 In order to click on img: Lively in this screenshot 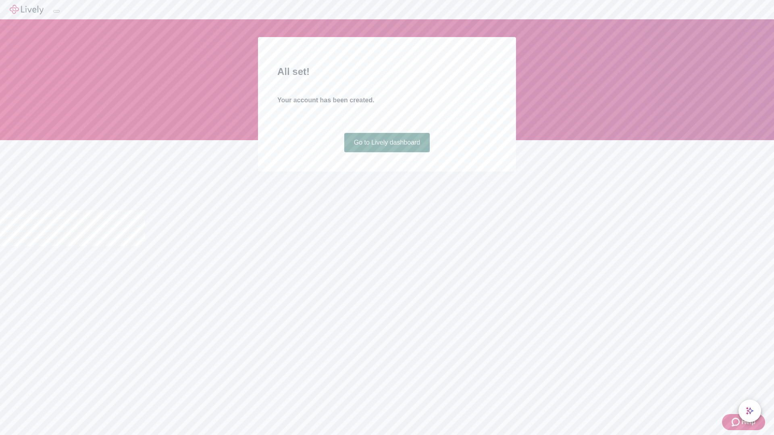, I will do `click(27, 10)`.